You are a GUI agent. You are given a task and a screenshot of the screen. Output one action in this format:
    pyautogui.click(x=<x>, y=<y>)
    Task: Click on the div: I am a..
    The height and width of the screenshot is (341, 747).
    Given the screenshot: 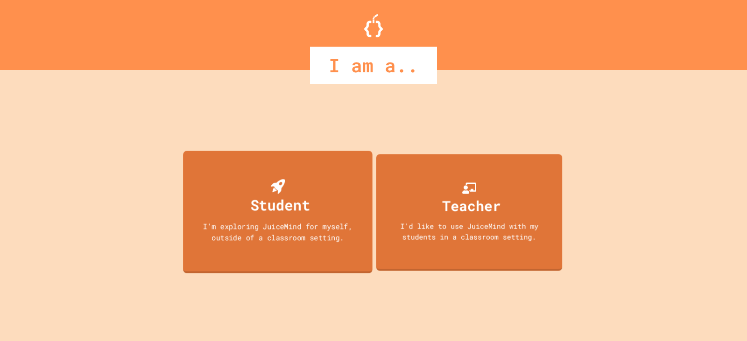 What is the action you would take?
    pyautogui.click(x=374, y=65)
    